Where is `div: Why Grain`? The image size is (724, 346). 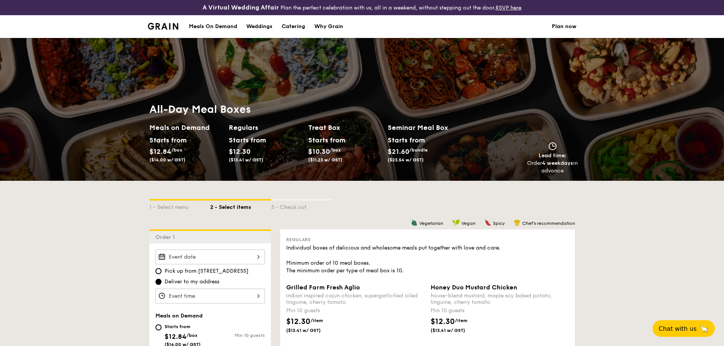 div: Why Grain is located at coordinates (329, 27).